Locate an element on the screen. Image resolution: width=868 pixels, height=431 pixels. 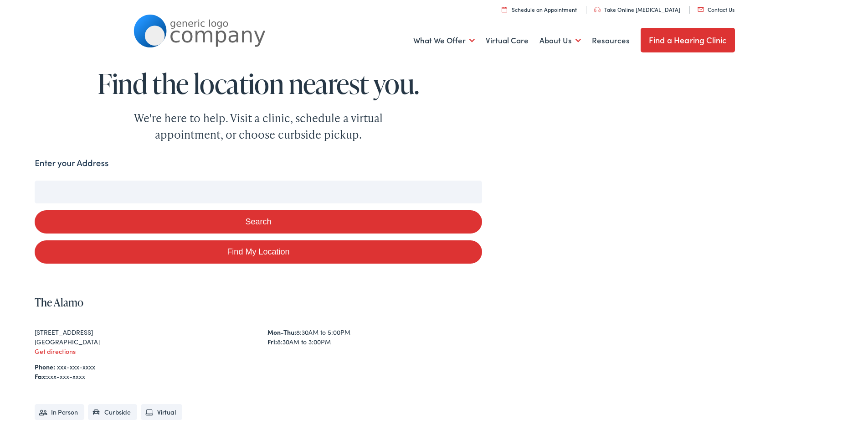
li: In Person is located at coordinates (59, 412).